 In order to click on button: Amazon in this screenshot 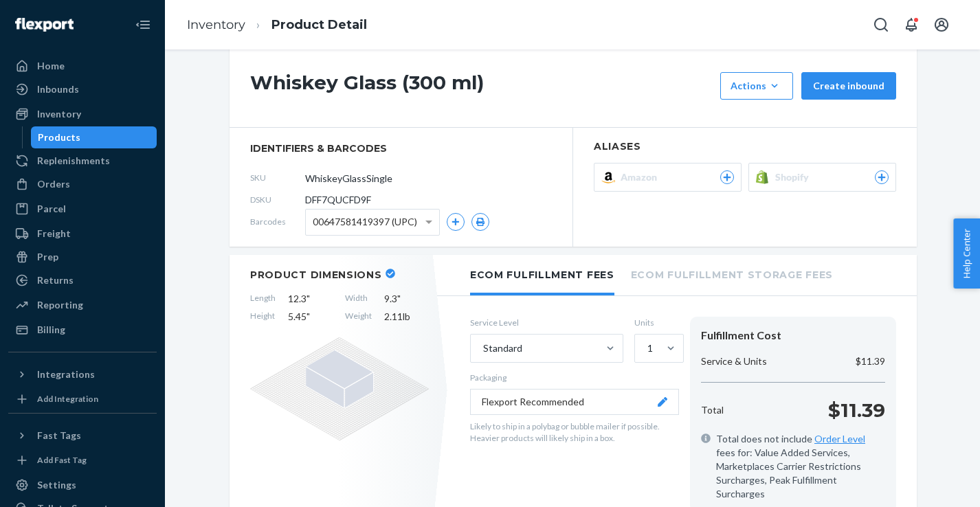, I will do `click(667, 177)`.